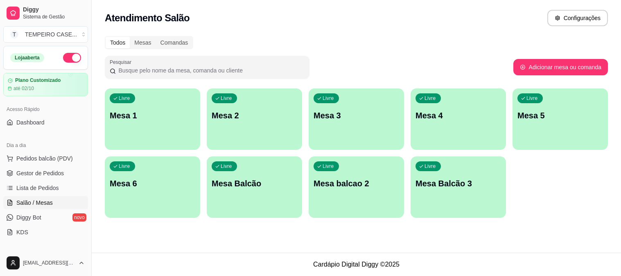 The width and height of the screenshot is (621, 276). What do you see at coordinates (45, 109) in the screenshot?
I see `div: Acesso Rápido` at bounding box center [45, 109].